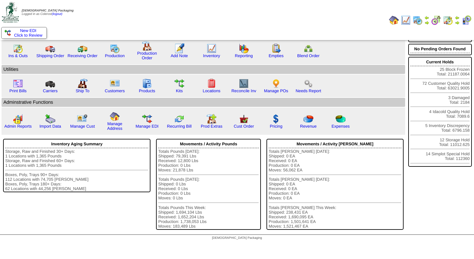 The height and width of the screenshot is (259, 474). What do you see at coordinates (24, 35) in the screenshot?
I see `span: Click to Review` at bounding box center [24, 35].